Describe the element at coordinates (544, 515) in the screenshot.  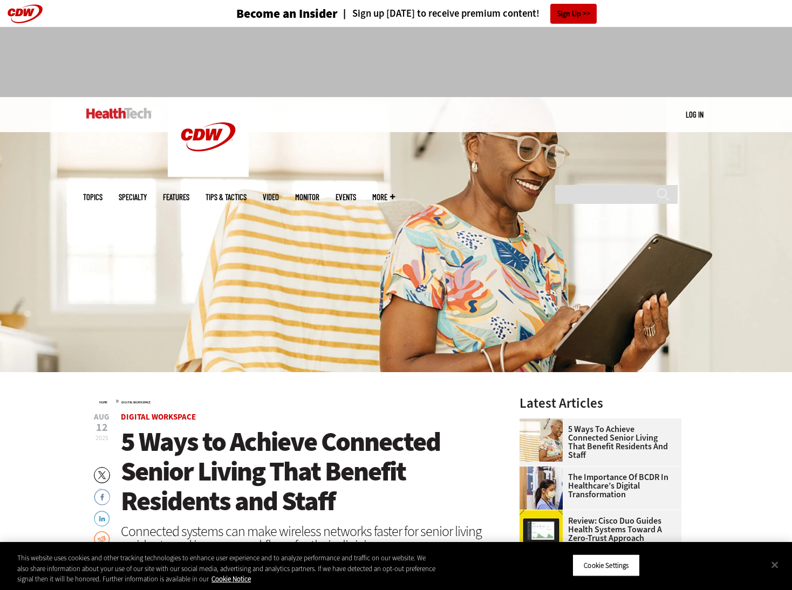
I see `a: Cisco Duo` at that location.